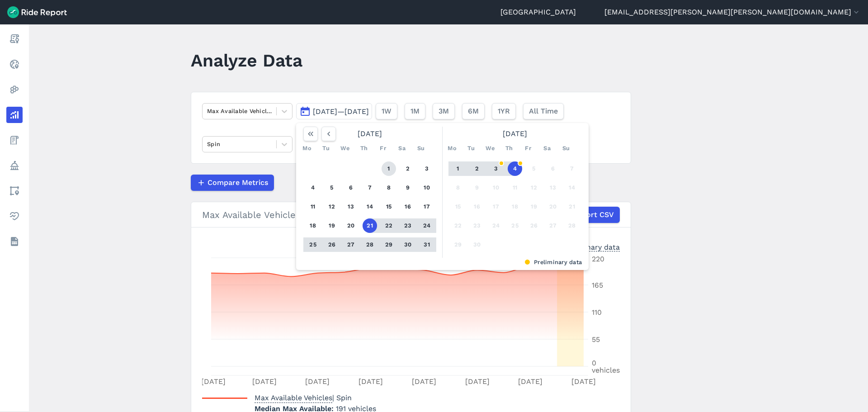  What do you see at coordinates (597, 285) in the screenshot?
I see `tspan: 165` at bounding box center [597, 285].